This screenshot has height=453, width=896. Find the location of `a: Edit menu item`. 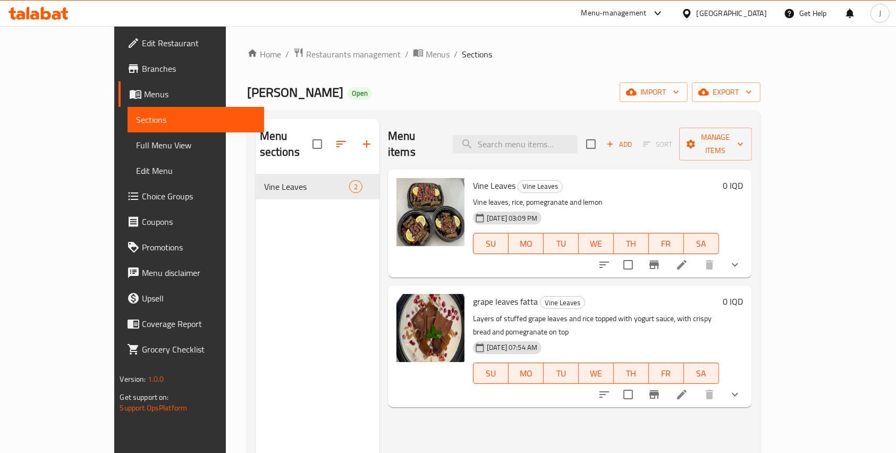

a: Edit menu item is located at coordinates (682, 394).